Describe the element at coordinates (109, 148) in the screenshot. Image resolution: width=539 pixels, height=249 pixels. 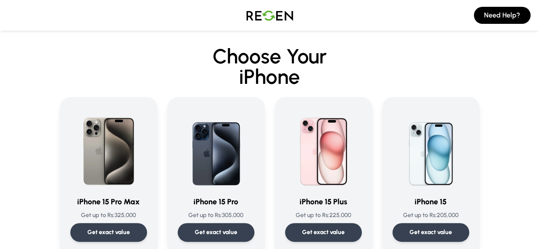
I see `img: iPhone 15 Pro Max` at that location.